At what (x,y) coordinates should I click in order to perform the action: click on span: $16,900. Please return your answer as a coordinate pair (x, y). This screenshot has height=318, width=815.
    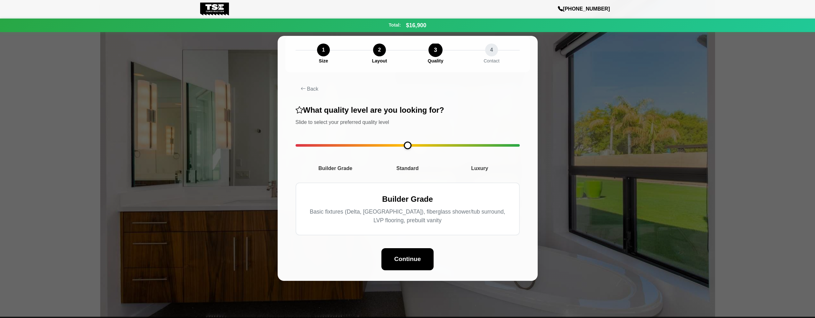
    Looking at the image, I should click on (416, 25).